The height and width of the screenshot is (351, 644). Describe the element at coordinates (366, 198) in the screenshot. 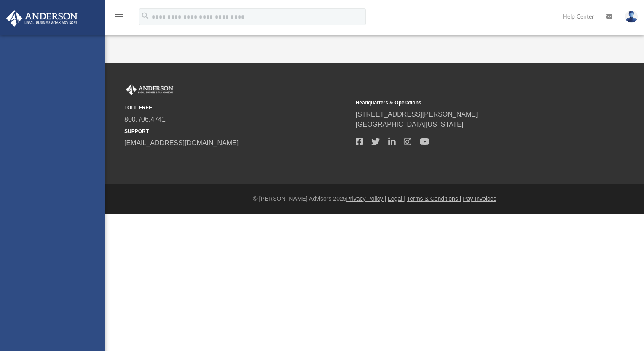

I see `a: Privacy Policy |` at that location.